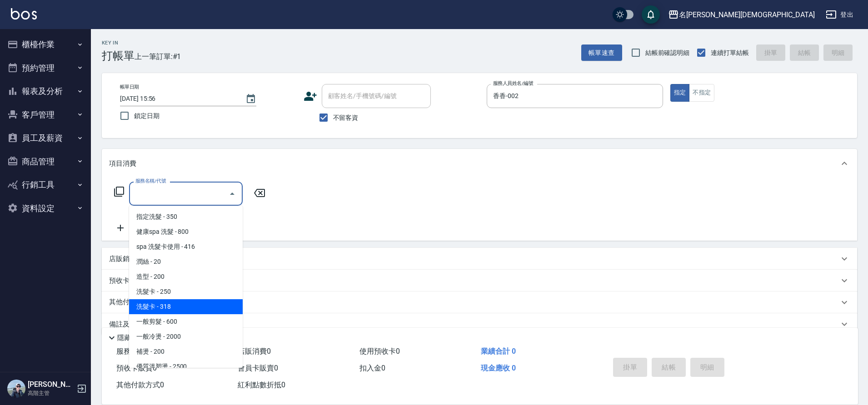  What do you see at coordinates (45, 115) in the screenshot?
I see `button: 客戶管理` at bounding box center [45, 115].